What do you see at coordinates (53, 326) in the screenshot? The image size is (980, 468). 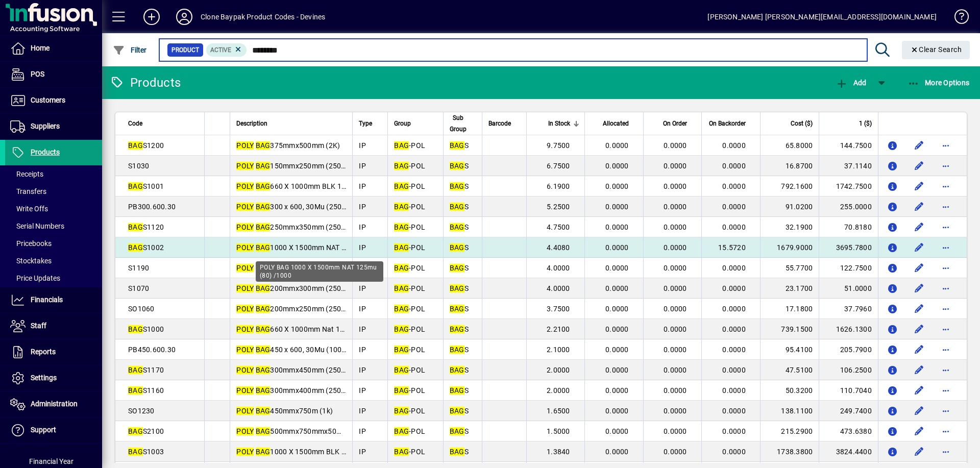 I see `a: Staff` at bounding box center [53, 326].